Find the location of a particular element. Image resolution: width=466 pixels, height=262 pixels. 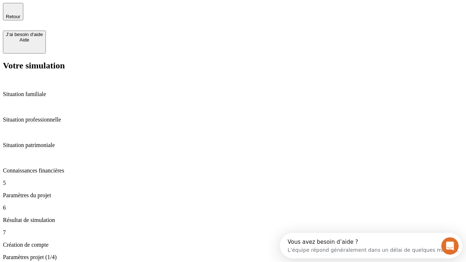

p: Paramètres du projet is located at coordinates (233, 195).